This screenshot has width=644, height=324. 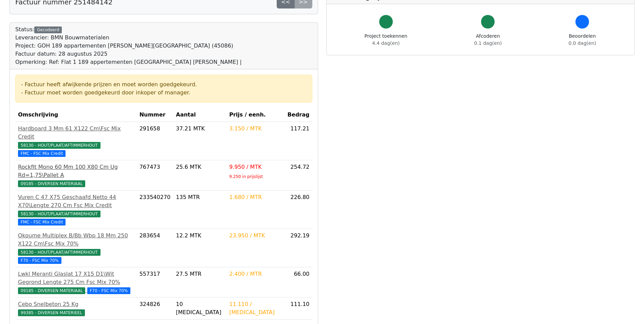 What do you see at coordinates (76, 175) in the screenshot?
I see `a: Rockfit Mono 60 Mm 100 X80 Cm Ug Rd=1,75\Pallet A09185 - DIVERSEN MATERIAAL` at bounding box center [76, 175].